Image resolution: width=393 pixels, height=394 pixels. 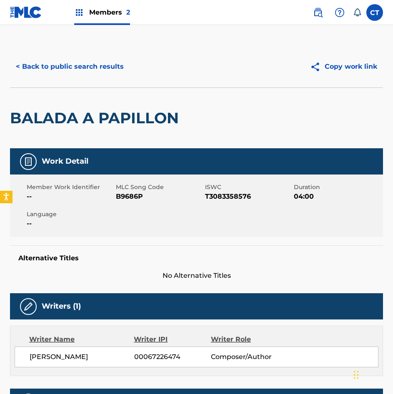 I want to click on span: Member Work Identifier, so click(x=70, y=187).